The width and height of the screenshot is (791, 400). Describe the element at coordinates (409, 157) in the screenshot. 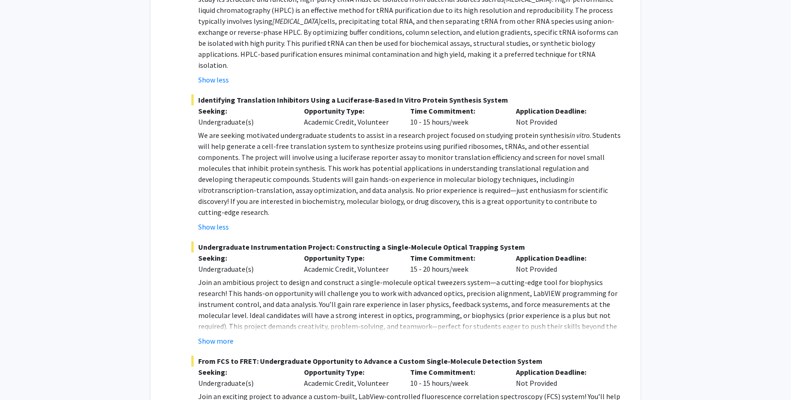

I see `span: . Students will help generate a cell-free translation system to synthesize proteins using purifie...` at that location.